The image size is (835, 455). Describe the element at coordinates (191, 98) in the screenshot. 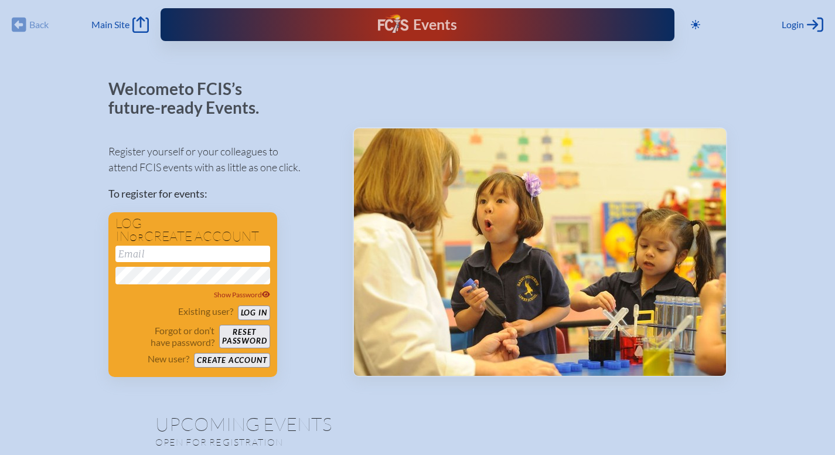

I see `p: Welcome to FCIS’s future-ready Events.` at that location.